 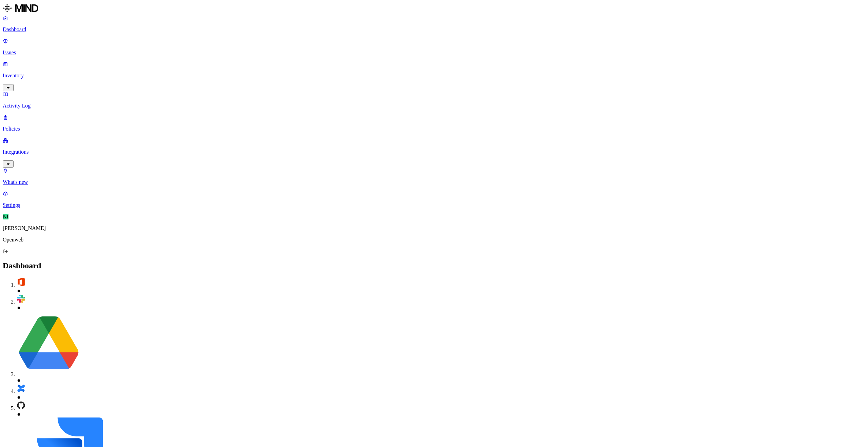 I want to click on img: google-drive.svg, so click(x=49, y=343).